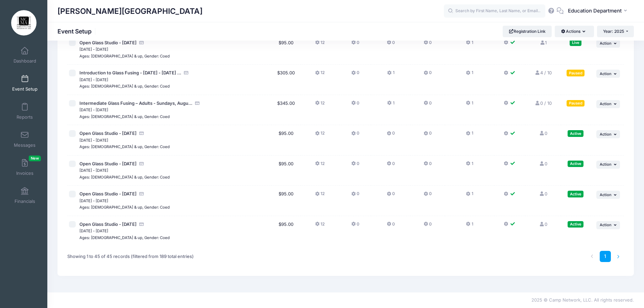 This screenshot has width=644, height=308. I want to click on td: $305.00, so click(286, 80).